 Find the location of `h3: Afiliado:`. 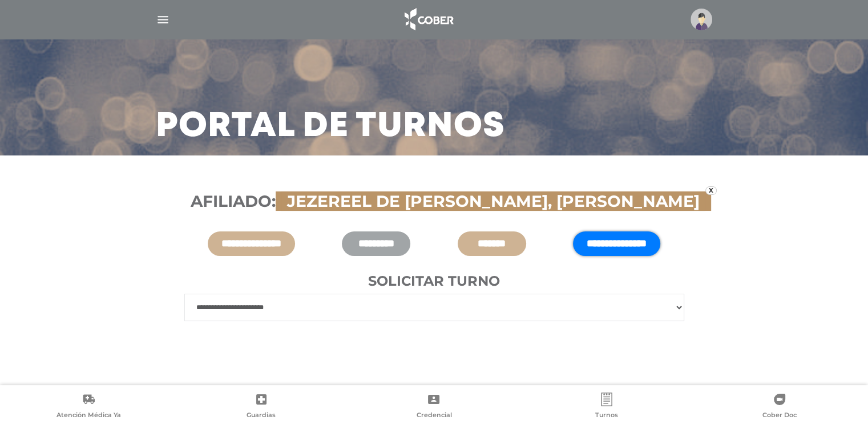

h3: Afiliado: is located at coordinates (434, 202).